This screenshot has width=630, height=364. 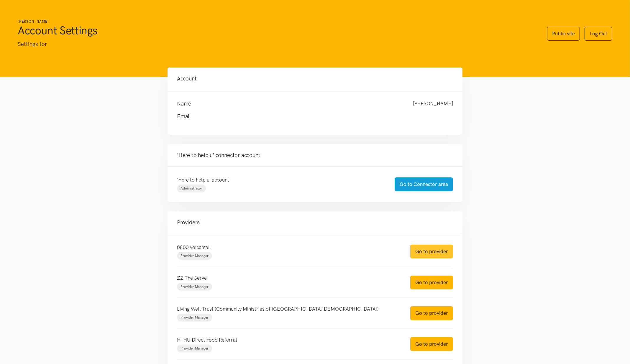 I want to click on h4: Email, so click(x=309, y=117).